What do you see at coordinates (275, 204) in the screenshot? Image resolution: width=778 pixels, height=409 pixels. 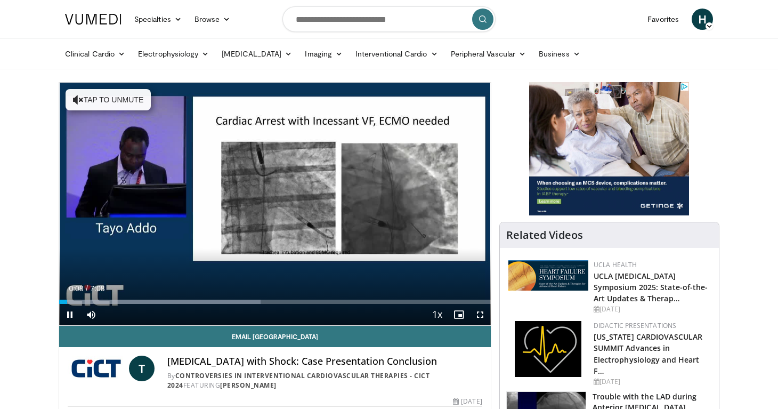 I see `video-js: Video Player` at bounding box center [275, 204].